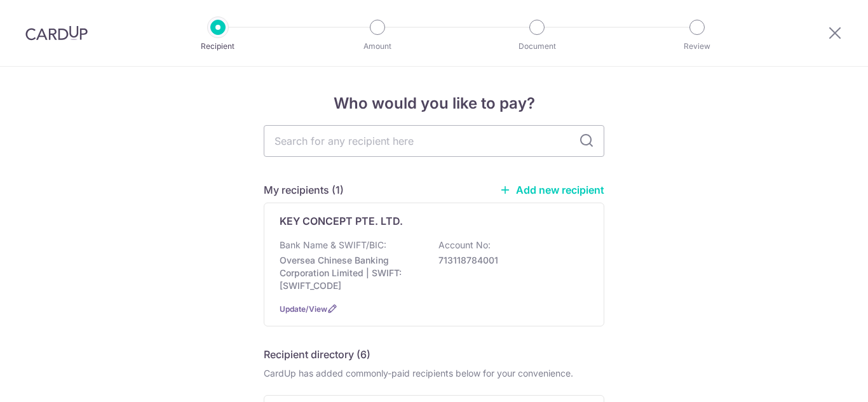  Describe the element at coordinates (341, 221) in the screenshot. I see `p: KEY CONCEPT PTE. LTD.` at that location.